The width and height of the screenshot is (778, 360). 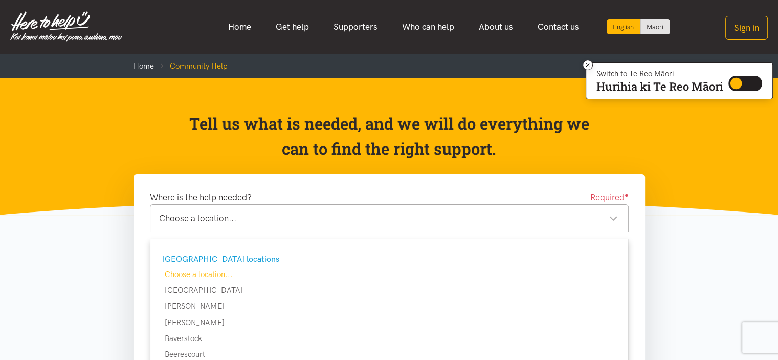 What do you see at coordinates (428, 27) in the screenshot?
I see `a: Who can help` at bounding box center [428, 27].